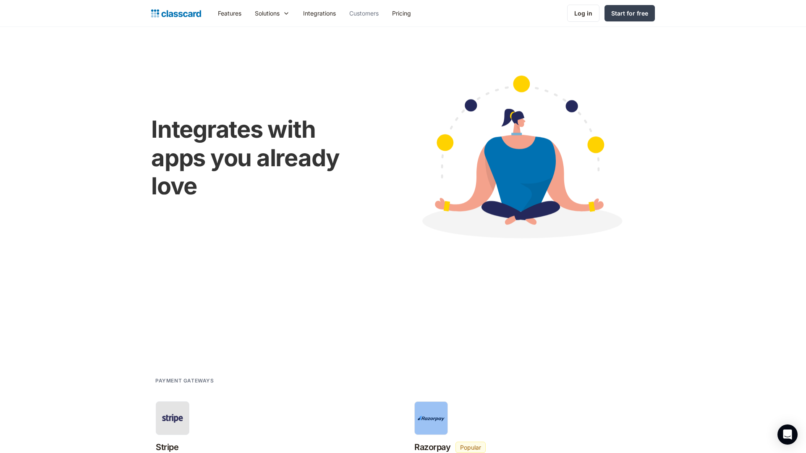 Image resolution: width=806 pixels, height=453 pixels. I want to click on a: Features, so click(230, 13).